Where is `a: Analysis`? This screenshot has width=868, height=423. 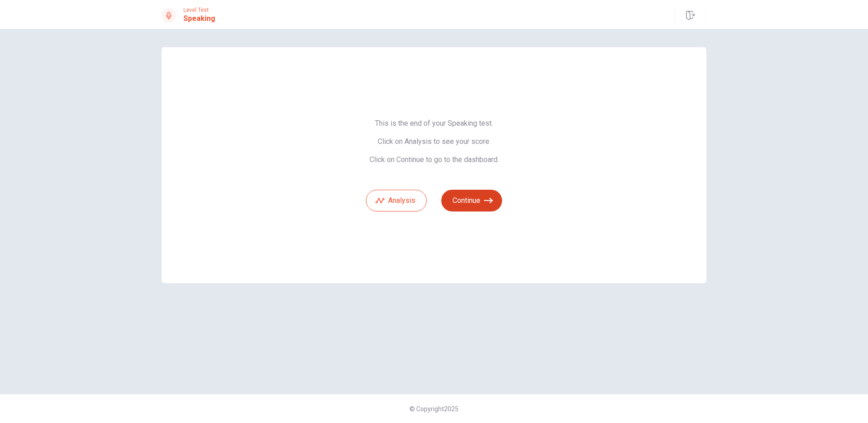
a: Analysis is located at coordinates (396, 201).